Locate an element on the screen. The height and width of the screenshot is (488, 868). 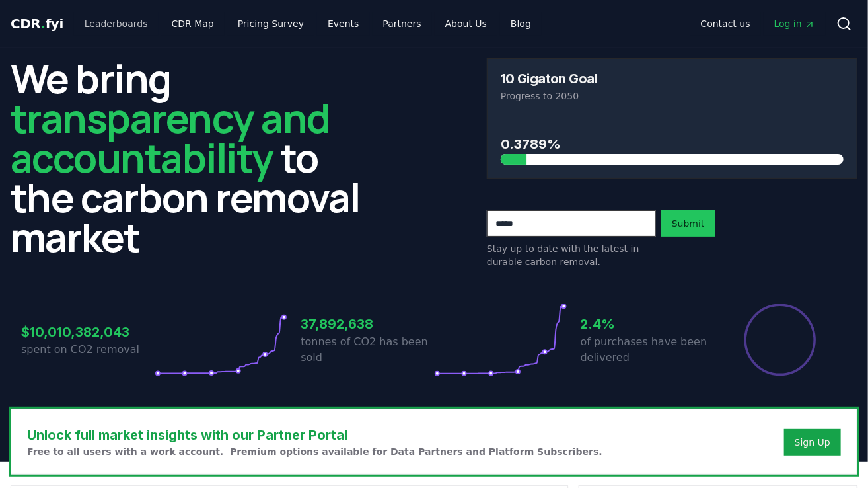
h2: We bring to the carbon removal market is located at coordinates (196, 157).